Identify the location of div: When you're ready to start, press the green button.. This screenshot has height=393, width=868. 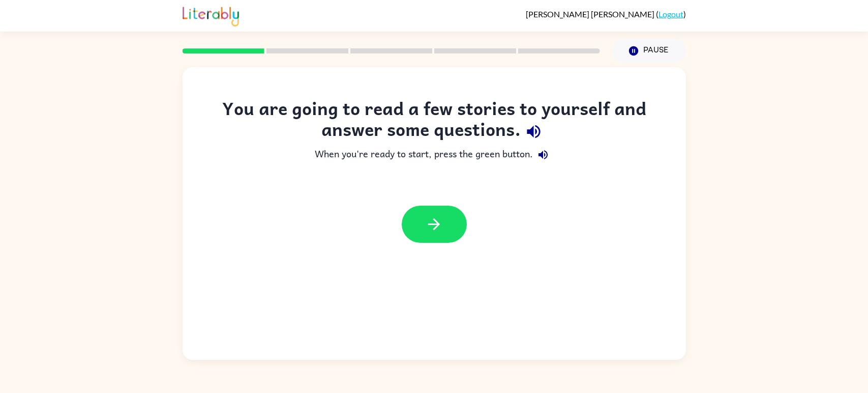
(435, 154).